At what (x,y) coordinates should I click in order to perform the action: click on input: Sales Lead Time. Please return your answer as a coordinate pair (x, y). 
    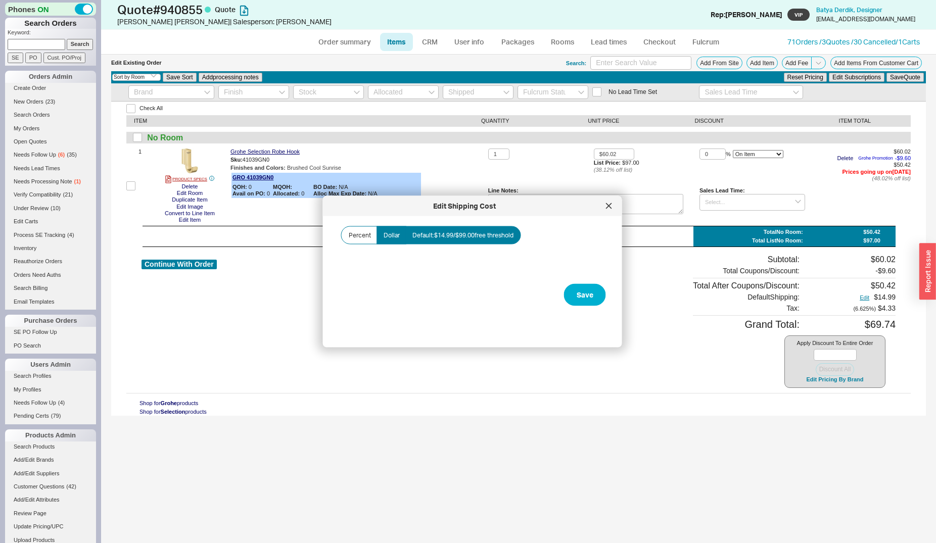
    Looking at the image, I should click on (750, 92).